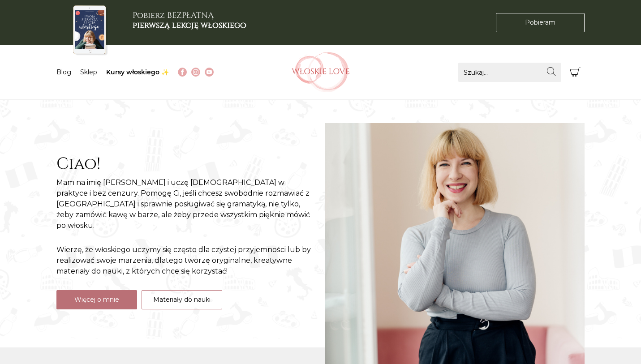 Image resolution: width=641 pixels, height=364 pixels. What do you see at coordinates (182, 299) in the screenshot?
I see `a: Materiały do nauki` at bounding box center [182, 299].